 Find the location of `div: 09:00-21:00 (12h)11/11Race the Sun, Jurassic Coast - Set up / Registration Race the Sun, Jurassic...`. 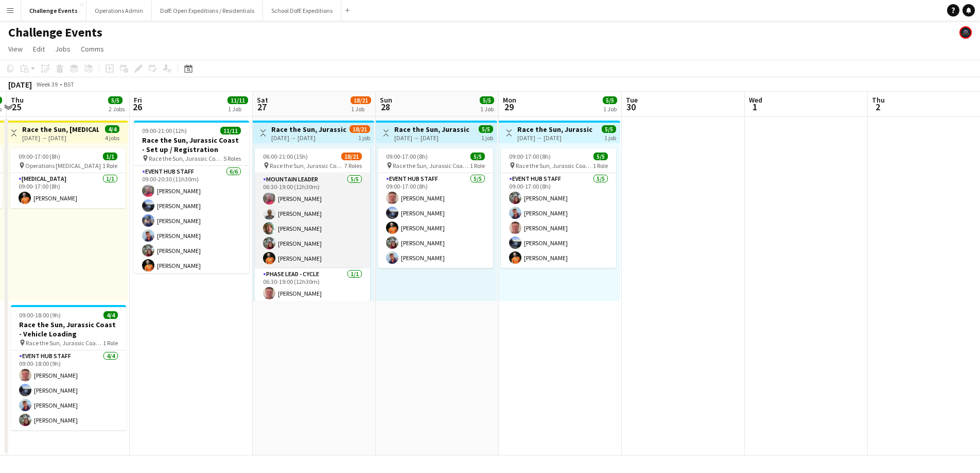

div: 09:00-21:00 (12h)11/11Race the Sun, Jurassic Coast - Set up / Registration Race the Sun, Jurassic... is located at coordinates (191, 197).